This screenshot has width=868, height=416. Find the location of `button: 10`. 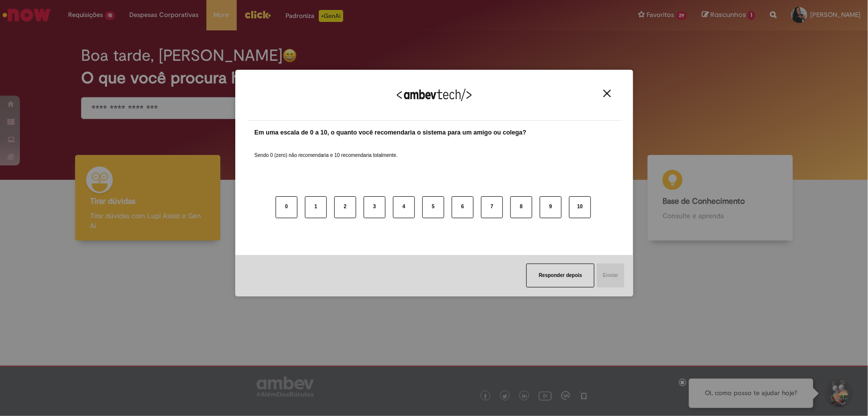

button: 10 is located at coordinates (580, 207).